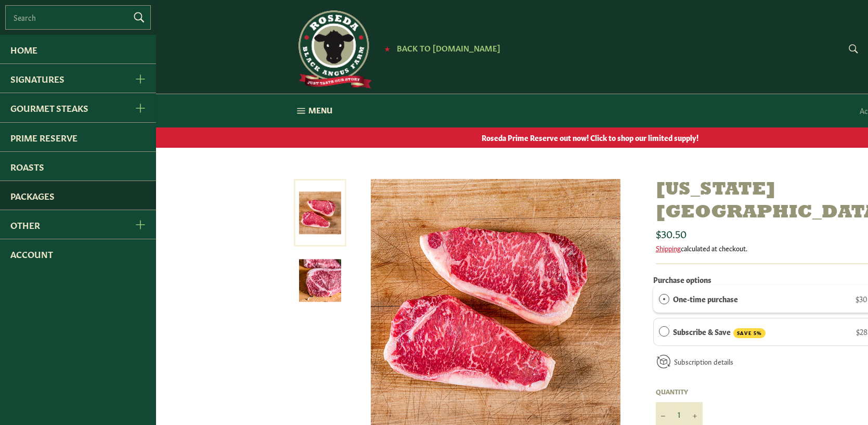 The height and width of the screenshot is (425, 868). What do you see at coordinates (333, 49) in the screenshot?
I see `img: Roseda Beef` at bounding box center [333, 49].